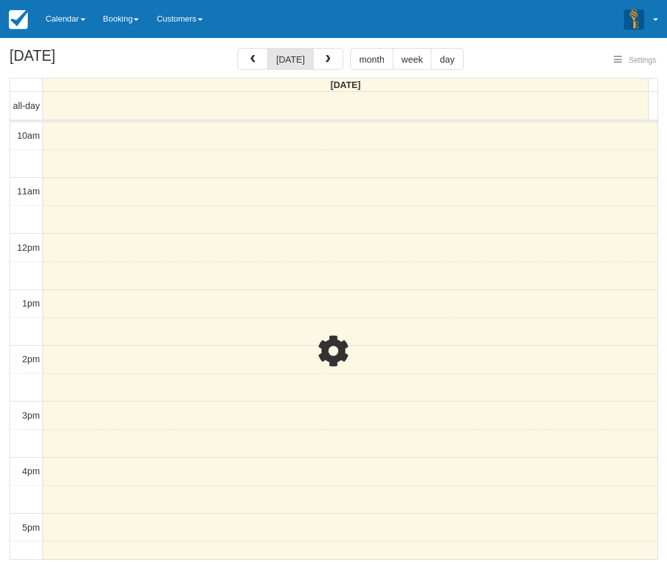  I want to click on button: day, so click(447, 59).